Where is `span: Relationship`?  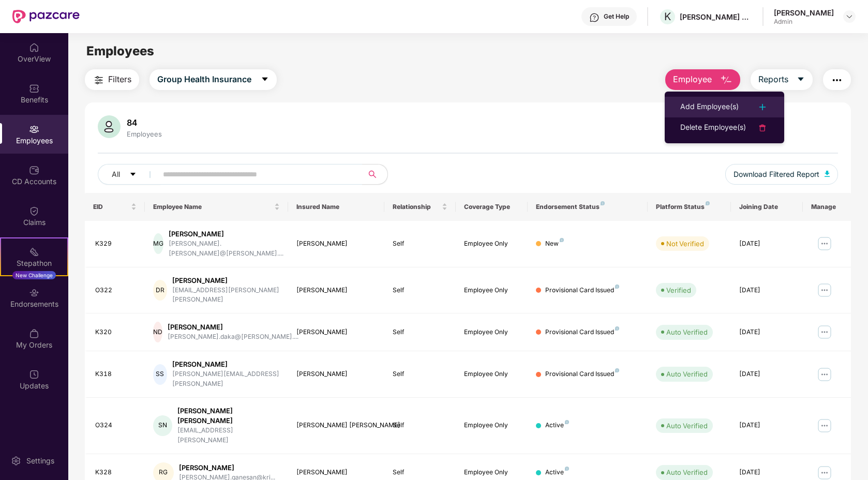 span: Relationship is located at coordinates (416, 207).